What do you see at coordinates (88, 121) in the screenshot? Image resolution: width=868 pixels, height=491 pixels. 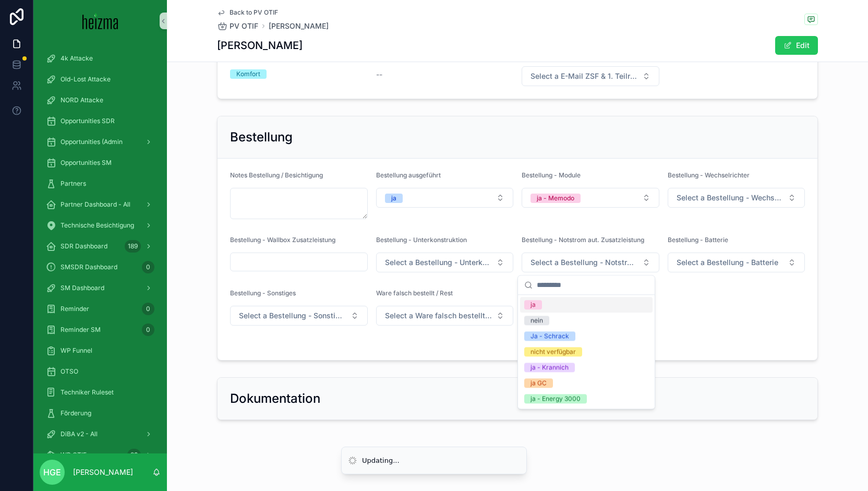 I see `span: Opportunities SDR` at bounding box center [88, 121].